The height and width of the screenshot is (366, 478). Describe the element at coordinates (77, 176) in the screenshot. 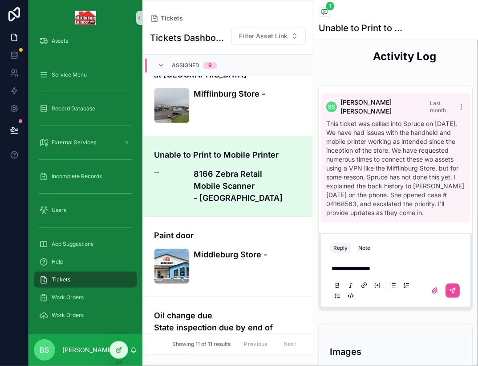

I see `span: Incomplete Records` at that location.